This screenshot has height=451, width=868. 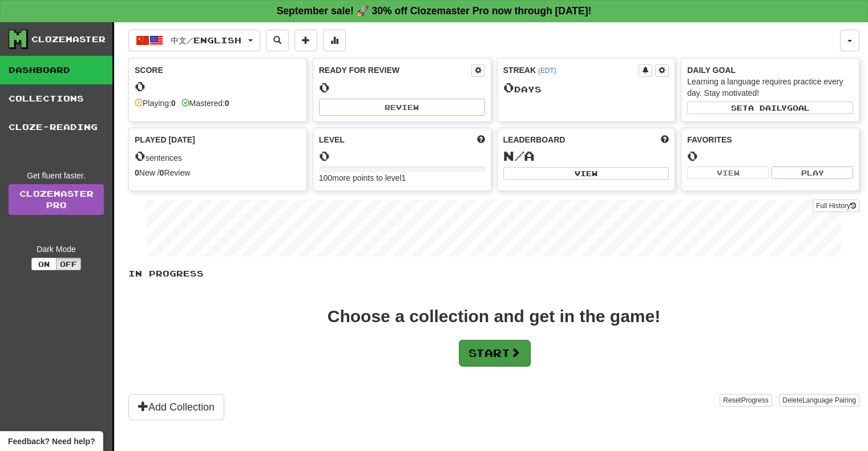 I want to click on span: This week in points, UTC, so click(x=665, y=140).